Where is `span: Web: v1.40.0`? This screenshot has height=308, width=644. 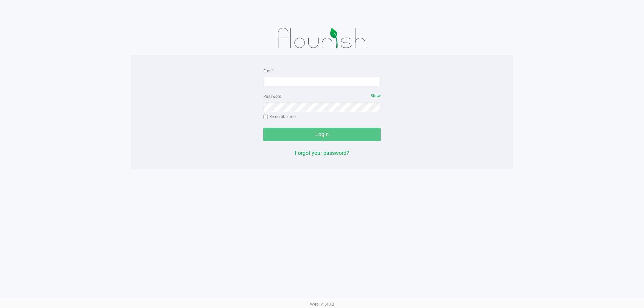
span: Web: v1.40.0 is located at coordinates (322, 304).